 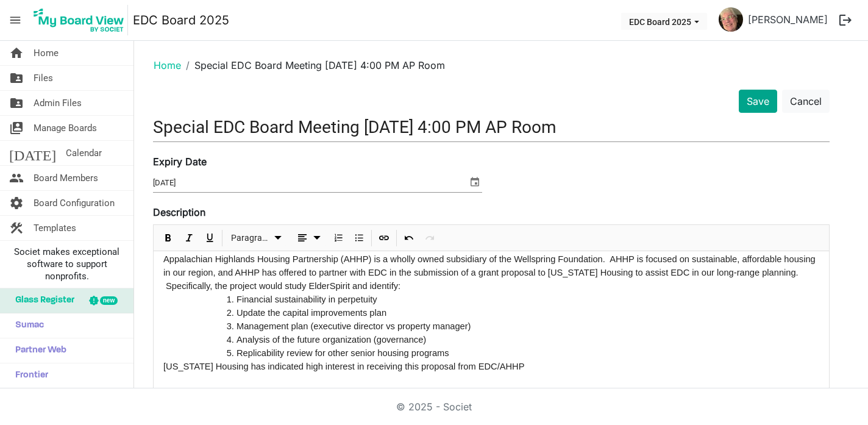 I want to click on label: Expiry Date, so click(x=180, y=161).